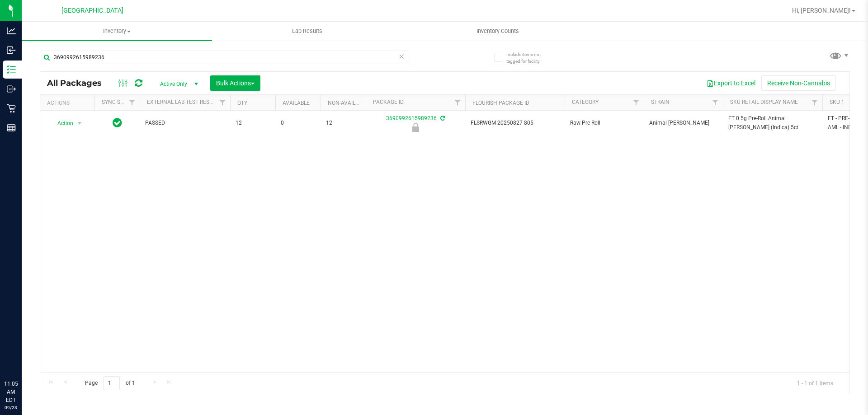  I want to click on button: Bulk Actions, so click(235, 83).